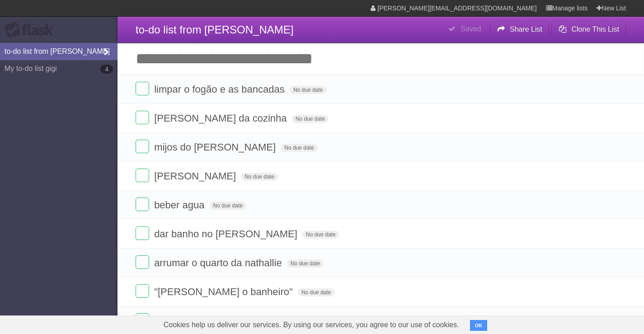 This screenshot has height=334, width=644. What do you see at coordinates (520, 29) in the screenshot?
I see `button: Share List` at bounding box center [520, 29].